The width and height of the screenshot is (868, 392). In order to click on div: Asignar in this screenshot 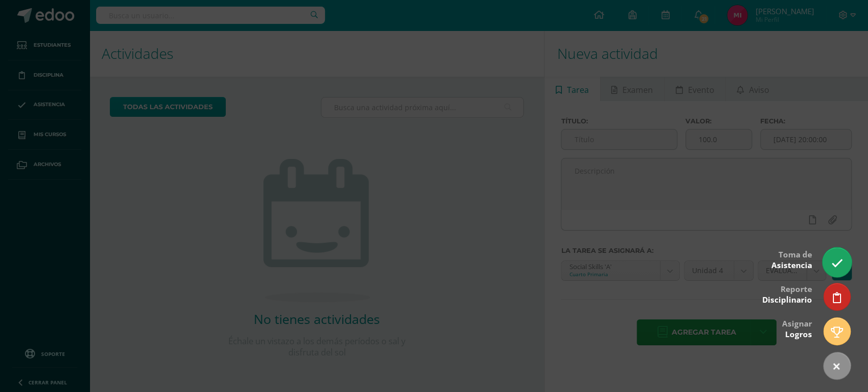, I will do `click(797, 328)`.